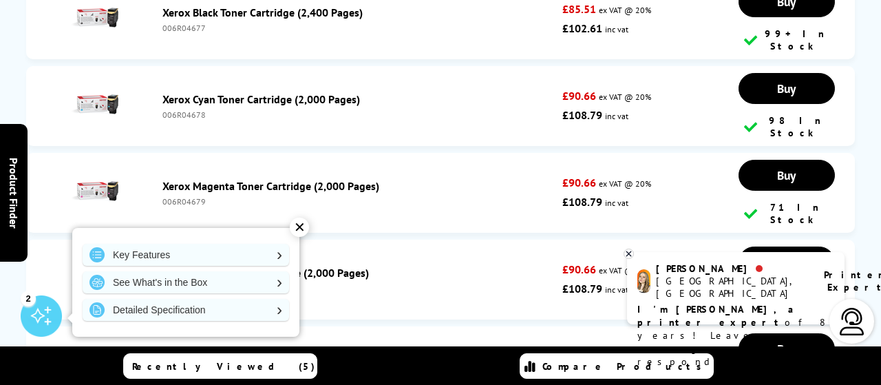 The image size is (881, 385). What do you see at coordinates (579, 9) in the screenshot?
I see `strong: £85.51` at bounding box center [579, 9].